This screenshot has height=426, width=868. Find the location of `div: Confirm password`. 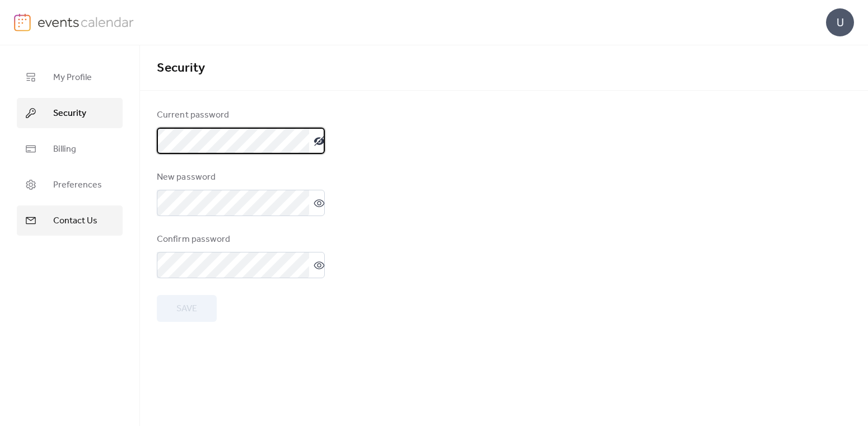

div: Confirm password is located at coordinates (239, 239).